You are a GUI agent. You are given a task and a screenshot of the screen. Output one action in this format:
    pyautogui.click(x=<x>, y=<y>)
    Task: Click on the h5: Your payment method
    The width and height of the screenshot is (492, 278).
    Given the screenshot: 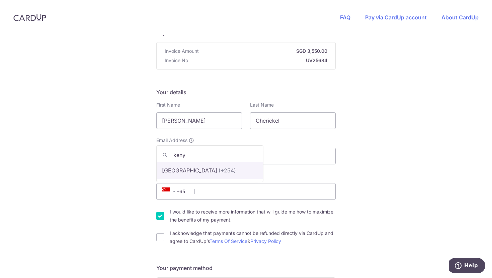 What is the action you would take?
    pyautogui.click(x=246, y=268)
    